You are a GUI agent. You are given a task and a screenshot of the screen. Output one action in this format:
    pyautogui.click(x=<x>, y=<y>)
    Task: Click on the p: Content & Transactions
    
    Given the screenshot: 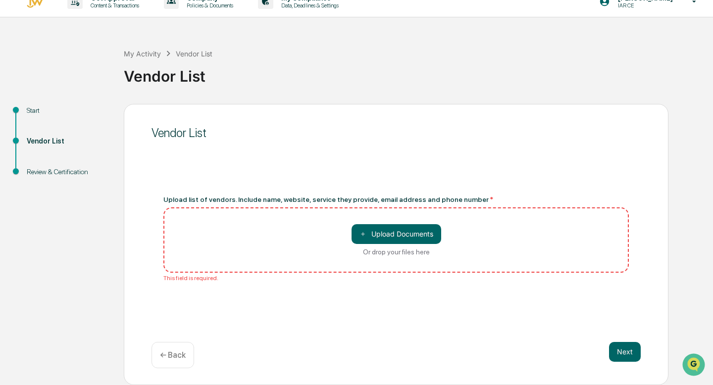 What is the action you would take?
    pyautogui.click(x=113, y=5)
    